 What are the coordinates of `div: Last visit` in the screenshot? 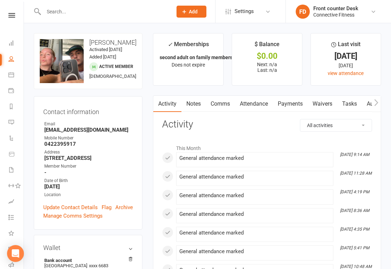 It's located at (346, 46).